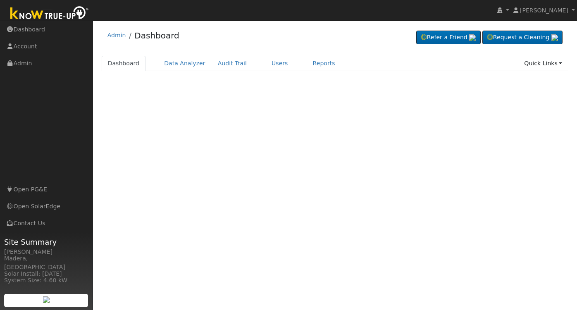 This screenshot has height=310, width=577. I want to click on a: Refer a Friend, so click(448, 38).